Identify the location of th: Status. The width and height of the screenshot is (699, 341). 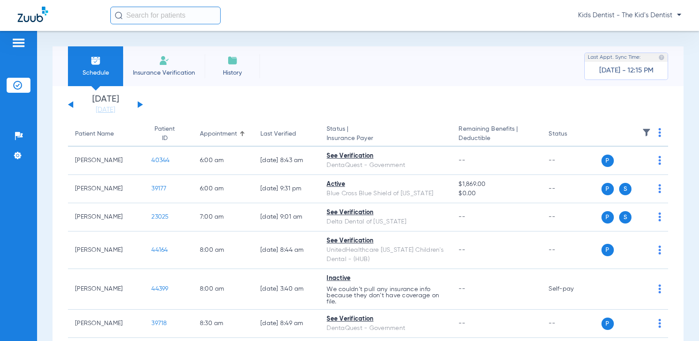
(571, 134).